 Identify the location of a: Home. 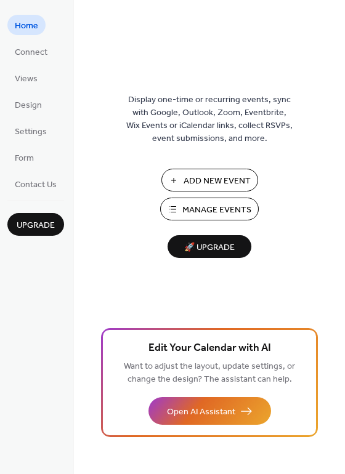
(26, 25).